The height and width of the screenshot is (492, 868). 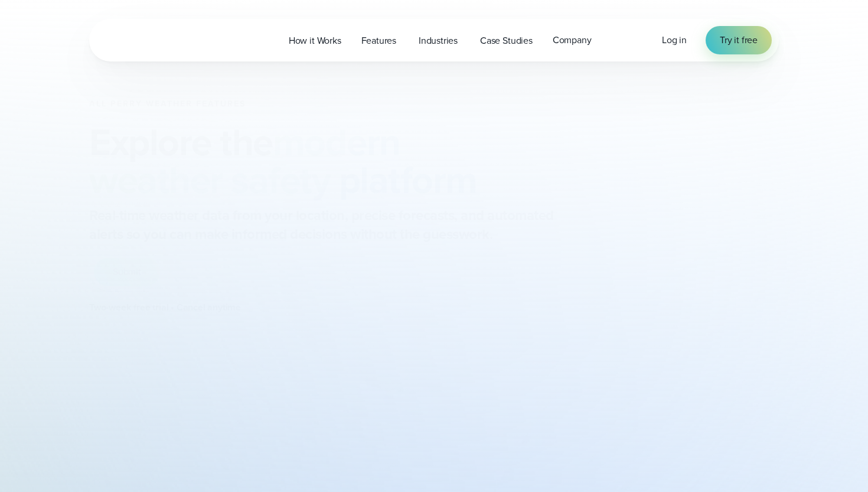 What do you see at coordinates (674, 40) in the screenshot?
I see `span: Log in` at bounding box center [674, 40].